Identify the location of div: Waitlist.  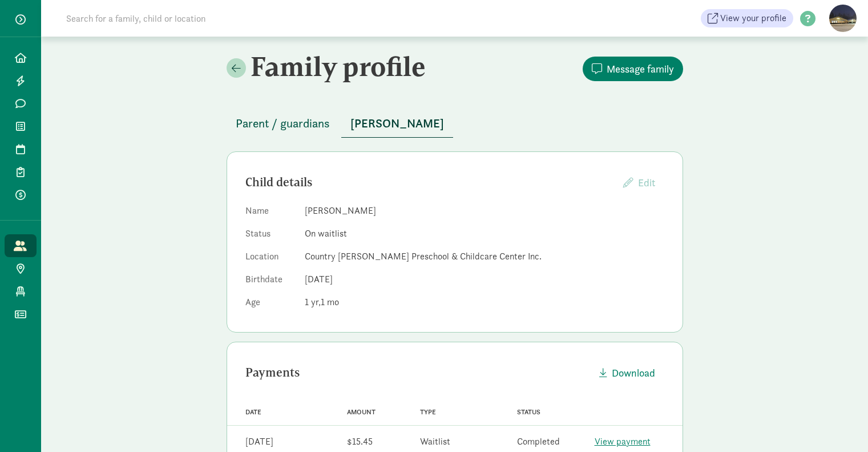
(435, 442).